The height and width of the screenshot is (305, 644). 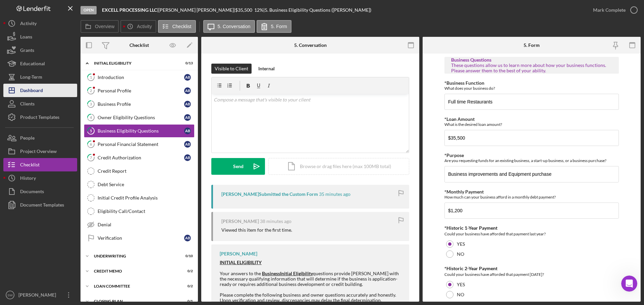 I want to click on div: 0 / 1, so click(x=187, y=302).